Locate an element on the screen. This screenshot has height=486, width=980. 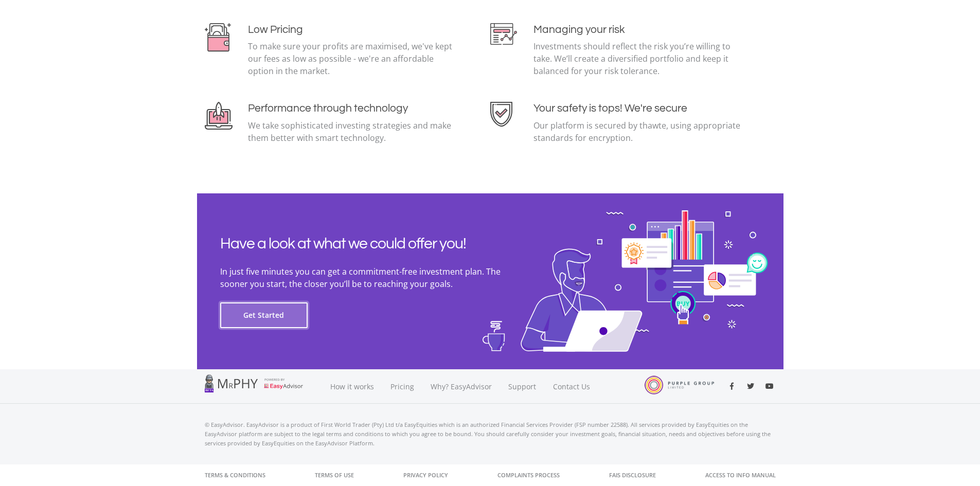
p: Our platform is secured by thawte, using appropriate standards for encryption. is located at coordinates (638, 132).